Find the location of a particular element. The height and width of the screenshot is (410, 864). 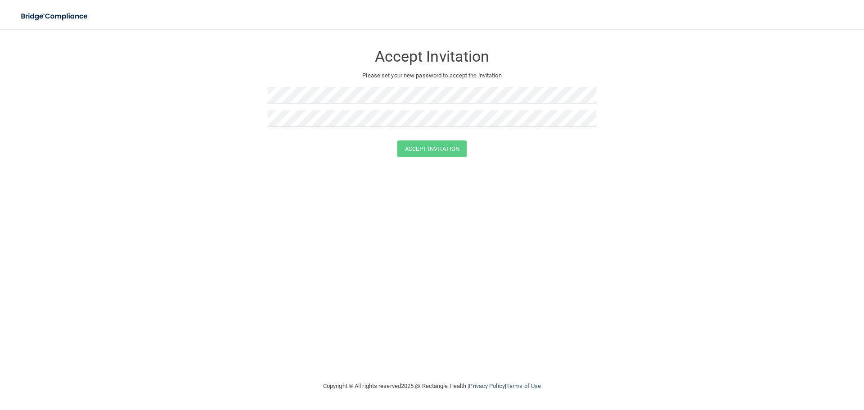

a: Terms of Use is located at coordinates (523, 386).